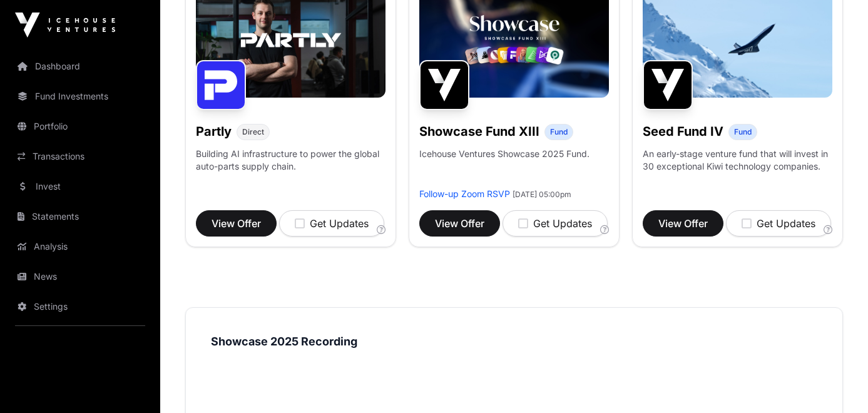 This screenshot has width=868, height=413. I want to click on p: An early-stage venture fund that will invest in 30 exceptional Kiwi technology companies., so click(737, 160).